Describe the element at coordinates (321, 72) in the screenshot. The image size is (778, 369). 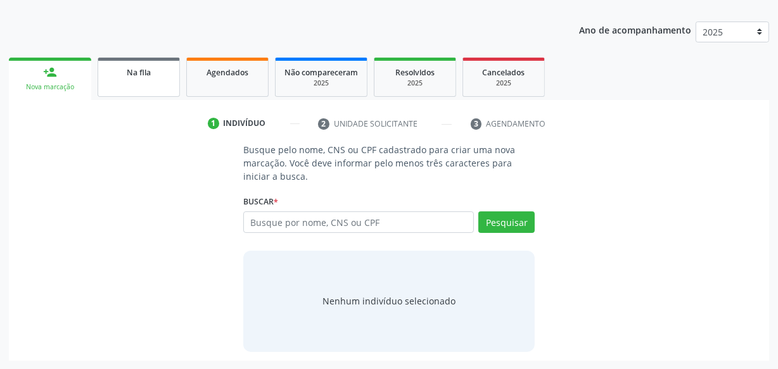
I see `span: Não compareceram` at that location.